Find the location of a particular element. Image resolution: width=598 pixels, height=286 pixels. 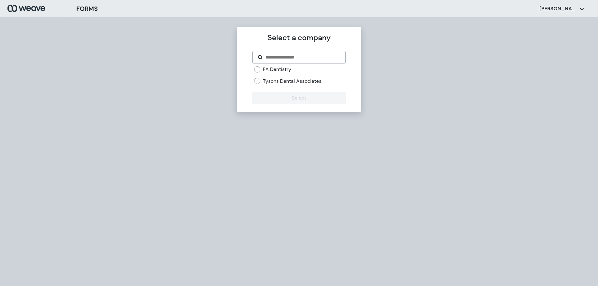

p: Select a company is located at coordinates (299, 38).